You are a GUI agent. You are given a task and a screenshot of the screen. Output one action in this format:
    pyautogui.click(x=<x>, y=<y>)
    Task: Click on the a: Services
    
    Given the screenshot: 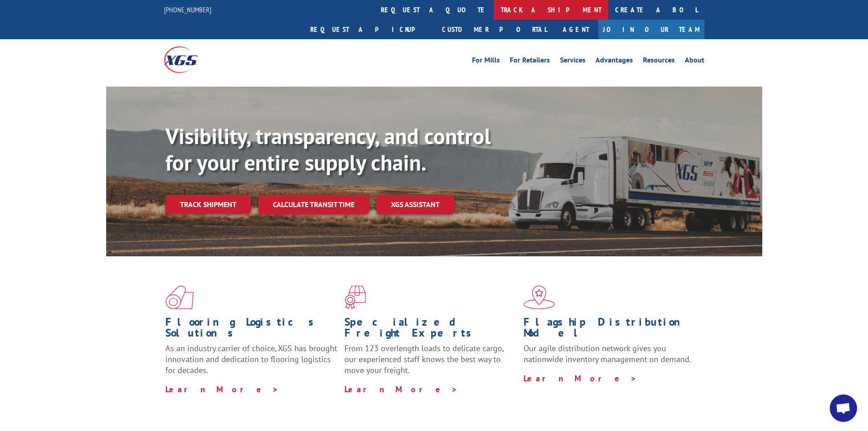 What is the action you would take?
    pyautogui.click(x=573, y=62)
    